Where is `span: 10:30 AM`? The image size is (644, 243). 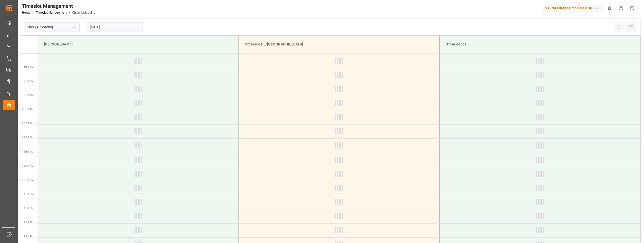
span: 10:30 AM is located at coordinates (28, 123).